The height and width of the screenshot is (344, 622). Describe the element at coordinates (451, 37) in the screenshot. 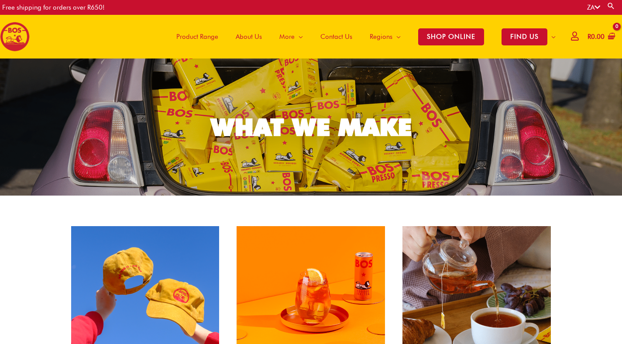

I see `span: SHOP ONLINE` at that location.